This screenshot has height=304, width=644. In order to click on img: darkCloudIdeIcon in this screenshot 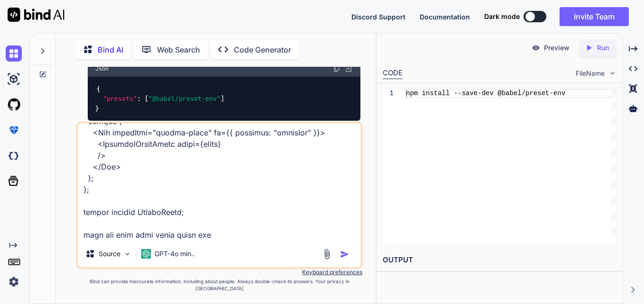, I will do `click(14, 156)`.